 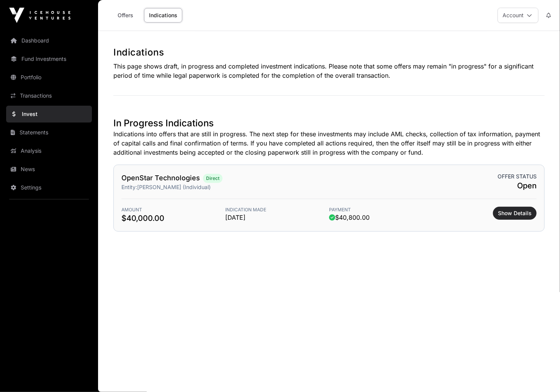 What do you see at coordinates (515, 213) in the screenshot?
I see `span: Show Details` at bounding box center [515, 213].